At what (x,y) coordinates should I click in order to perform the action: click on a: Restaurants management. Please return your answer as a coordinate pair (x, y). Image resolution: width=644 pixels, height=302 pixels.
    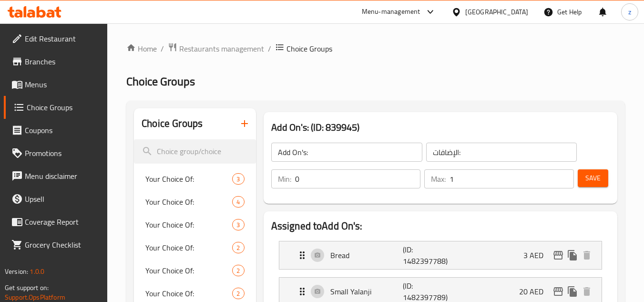
    Looking at the image, I should click on (216, 49).